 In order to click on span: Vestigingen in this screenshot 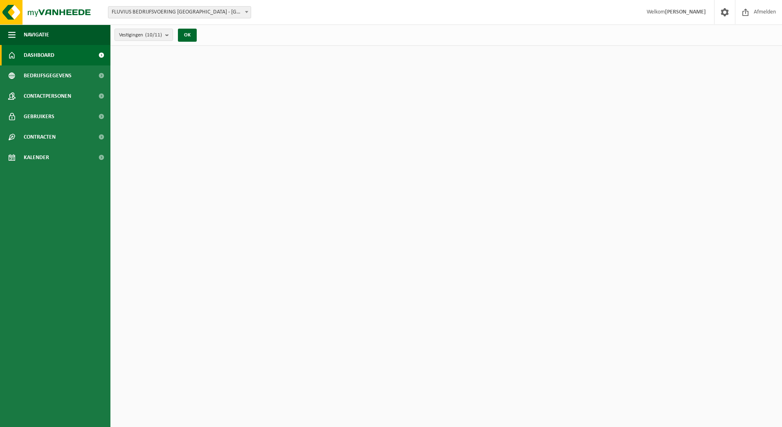, I will do `click(140, 35)`.